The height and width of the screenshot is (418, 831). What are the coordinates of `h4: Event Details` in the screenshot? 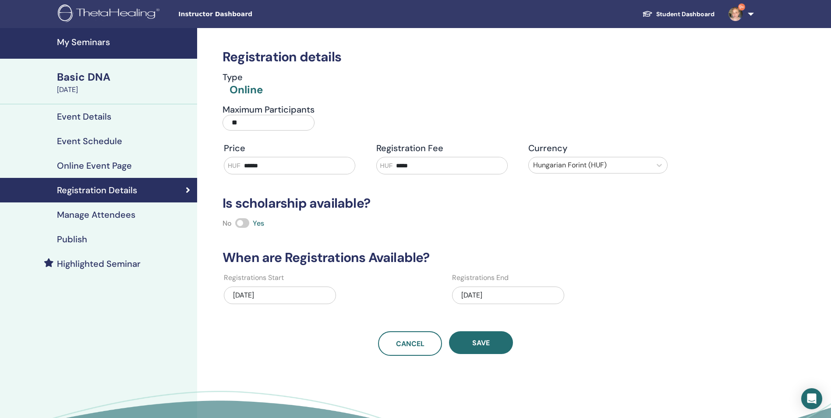 It's located at (84, 117).